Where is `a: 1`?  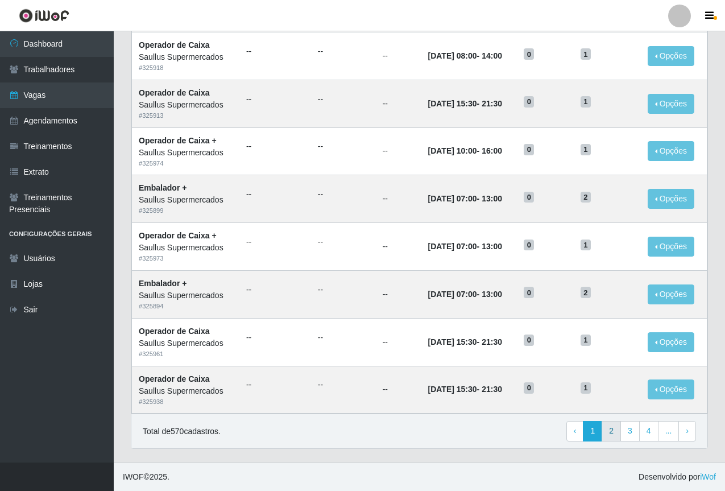 a: 1 is located at coordinates (592, 431).